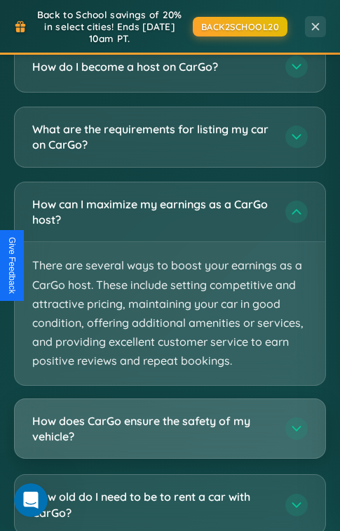 Image resolution: width=340 pixels, height=531 pixels. Describe the element at coordinates (170, 313) in the screenshot. I see `p: There are several ways to boost your earnings as a CarGo host. These include setting competitive ...` at that location.